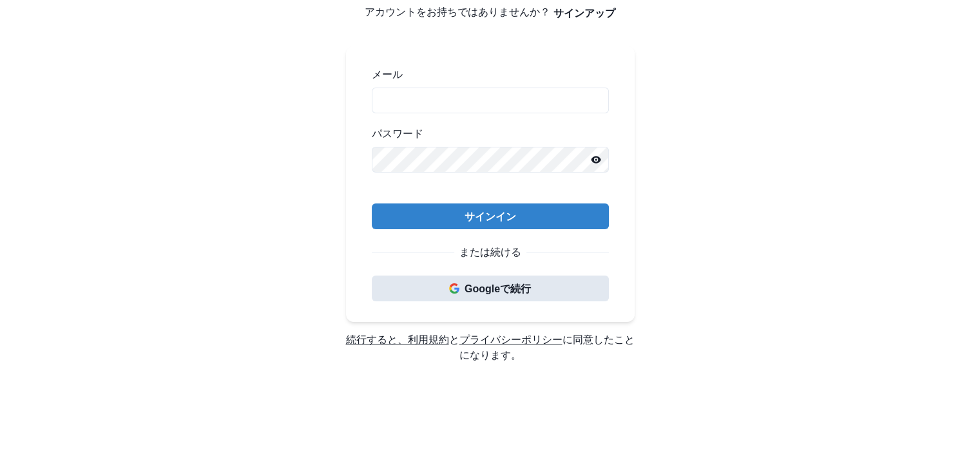 This screenshot has height=470, width=980. What do you see at coordinates (397, 133) in the screenshot?
I see `font: パスワード` at bounding box center [397, 133].